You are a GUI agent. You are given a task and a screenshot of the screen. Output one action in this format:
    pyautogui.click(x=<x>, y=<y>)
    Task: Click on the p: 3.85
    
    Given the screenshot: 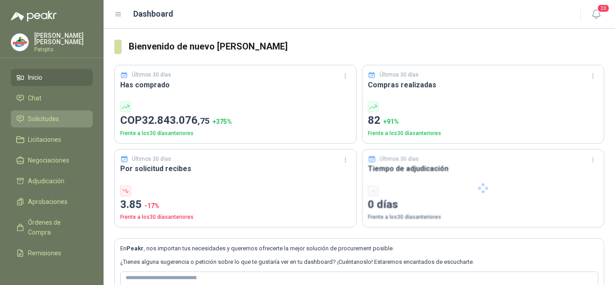 What is the action you would take?
    pyautogui.click(x=235, y=205)
    